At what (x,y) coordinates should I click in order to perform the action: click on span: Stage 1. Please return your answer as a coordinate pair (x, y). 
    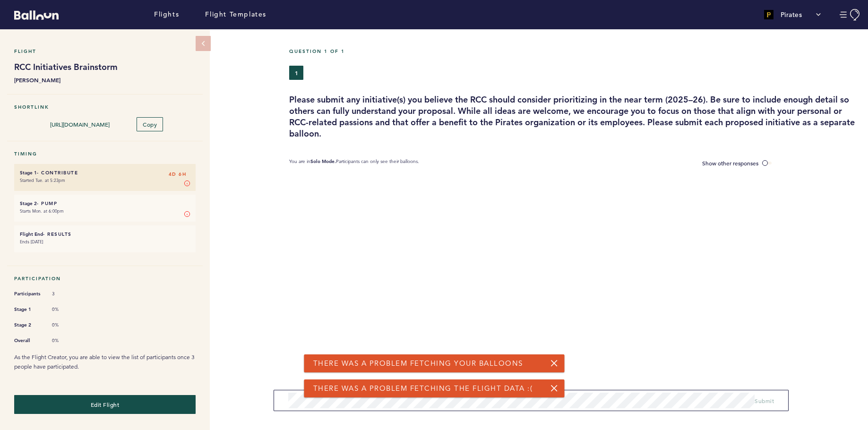
    Looking at the image, I should click on (29, 310).